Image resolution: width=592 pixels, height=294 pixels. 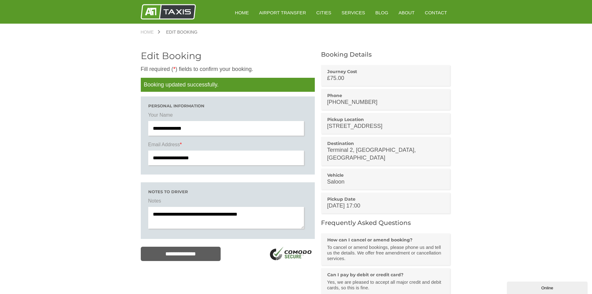 I want to click on h3: Destination, so click(x=386, y=143).